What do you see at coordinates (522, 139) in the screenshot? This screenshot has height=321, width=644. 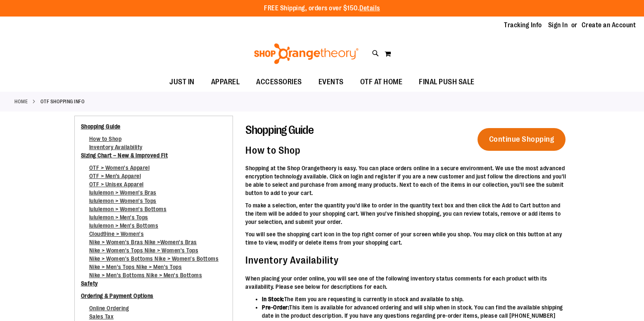 I see `span: Continue Shopping` at bounding box center [522, 139].